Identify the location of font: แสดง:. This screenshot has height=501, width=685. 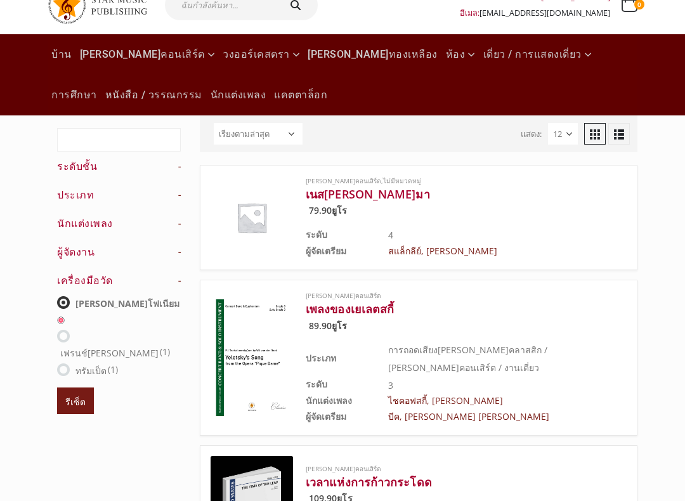
(531, 134).